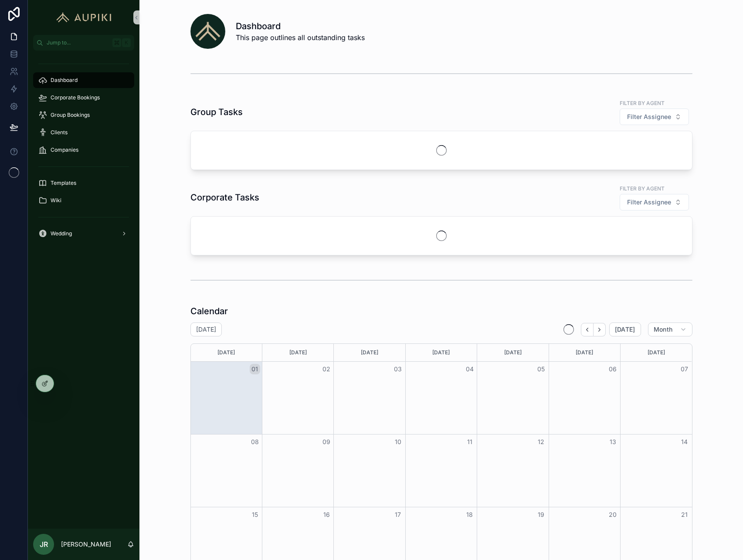  I want to click on span: Companies, so click(64, 150).